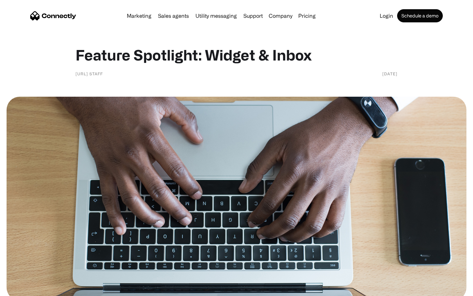 This screenshot has height=296, width=473. Describe the element at coordinates (307, 16) in the screenshot. I see `a: Pricing` at that location.